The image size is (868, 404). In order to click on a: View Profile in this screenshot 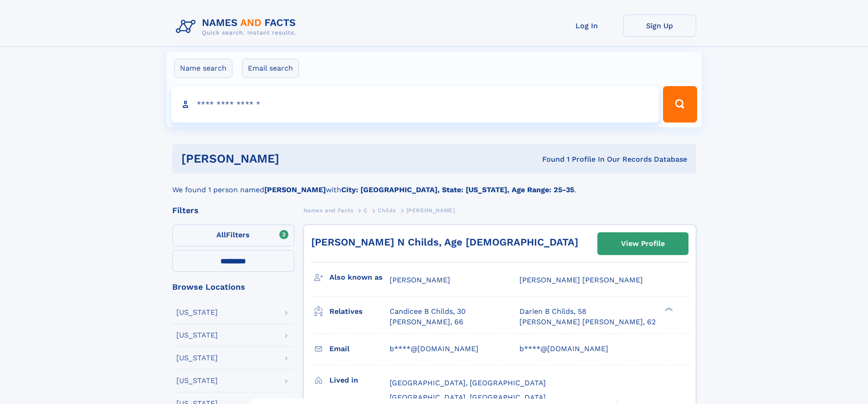, I will do `click(643, 244)`.